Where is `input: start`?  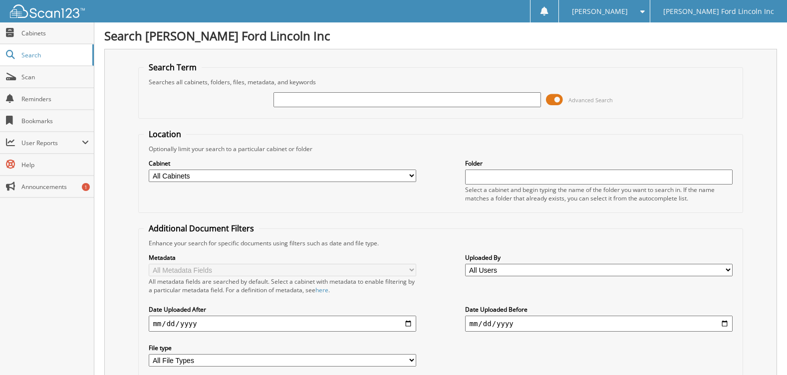 input: start is located at coordinates (282, 324).